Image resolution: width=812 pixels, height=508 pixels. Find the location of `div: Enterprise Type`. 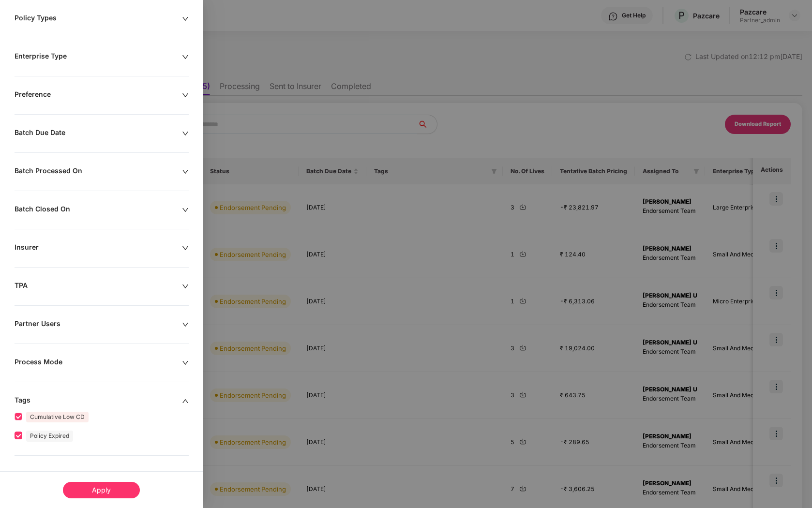

div: Enterprise Type is located at coordinates (99, 58).